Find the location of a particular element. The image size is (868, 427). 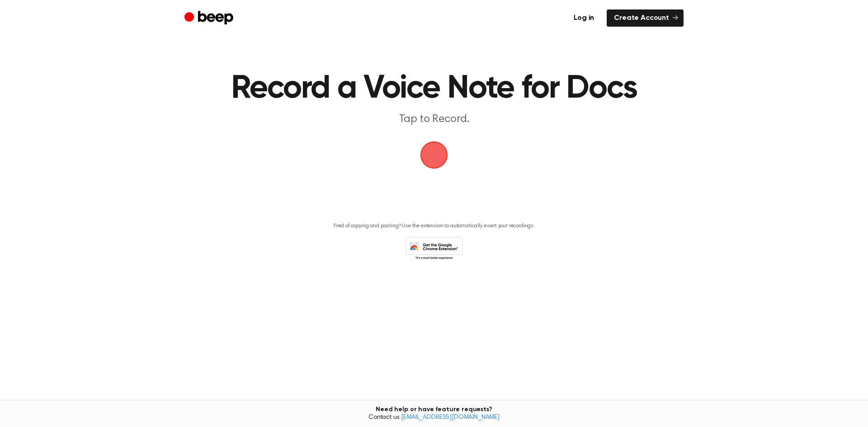

h1: Record a Voice Note for Docs is located at coordinates (434, 89).